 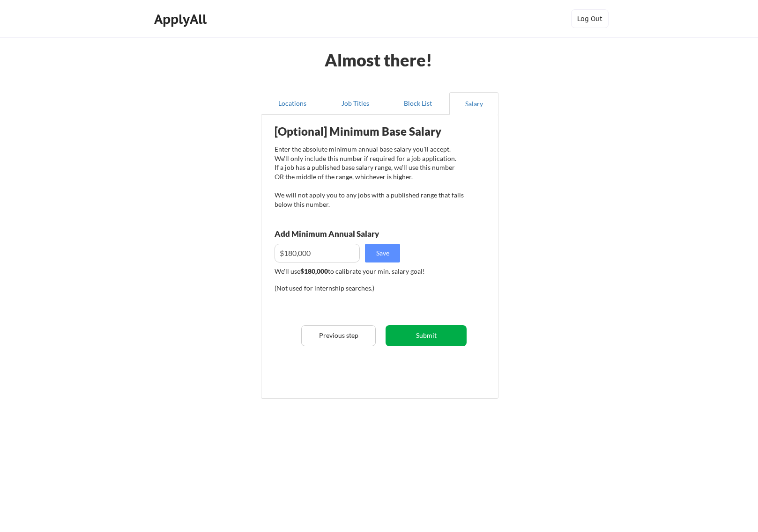 I want to click on input: E.g. $100,000, so click(x=317, y=254).